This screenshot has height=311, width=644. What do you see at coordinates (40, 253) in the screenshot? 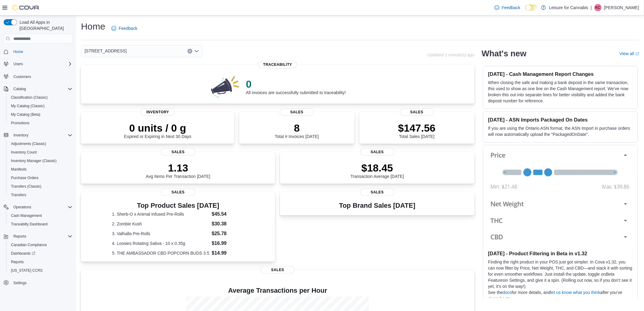
I see `a: Dashboards` at bounding box center [40, 253].